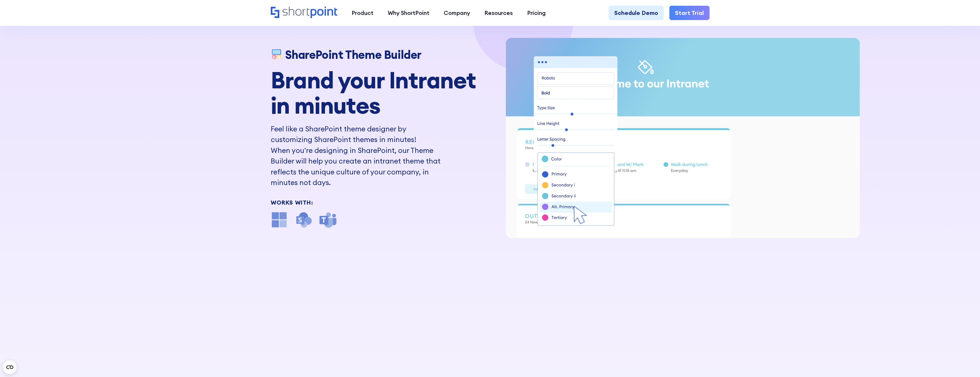 The image size is (980, 377). I want to click on a: Product, so click(363, 13).